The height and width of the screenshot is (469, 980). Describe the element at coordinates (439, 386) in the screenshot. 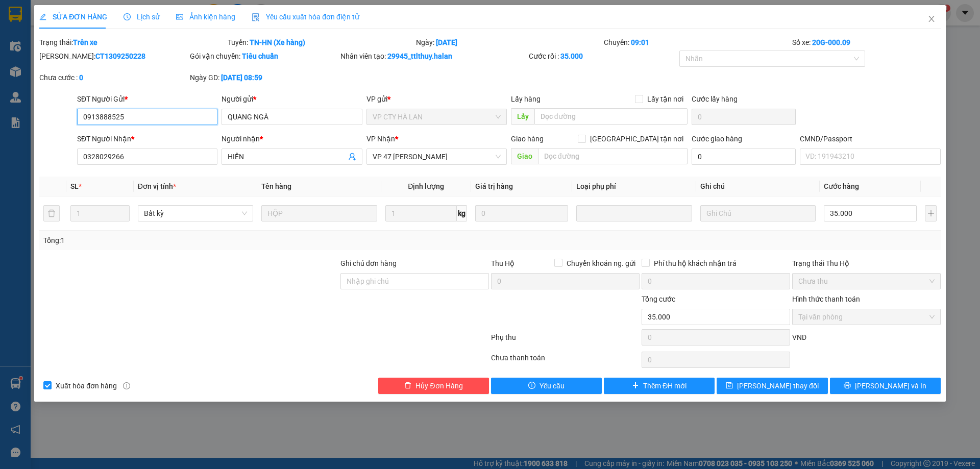

I see `span: Hủy Đơn Hàng` at that location.